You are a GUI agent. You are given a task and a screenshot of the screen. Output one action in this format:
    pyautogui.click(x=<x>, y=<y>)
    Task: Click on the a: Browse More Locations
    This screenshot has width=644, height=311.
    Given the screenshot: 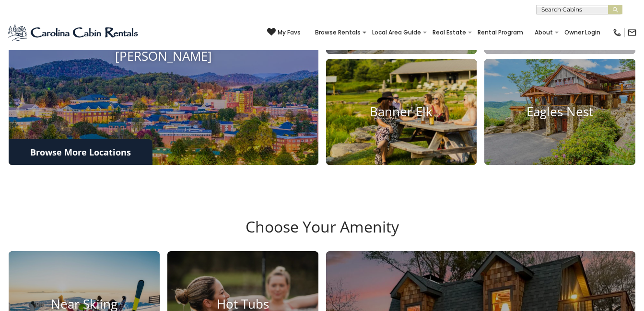 What is the action you would take?
    pyautogui.click(x=81, y=152)
    